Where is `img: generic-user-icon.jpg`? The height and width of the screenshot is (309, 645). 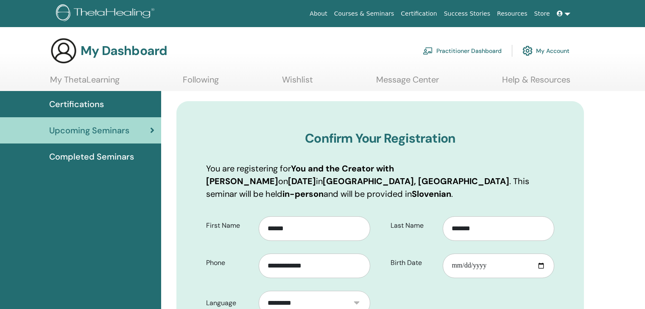 img: generic-user-icon.jpg is located at coordinates (64, 51).